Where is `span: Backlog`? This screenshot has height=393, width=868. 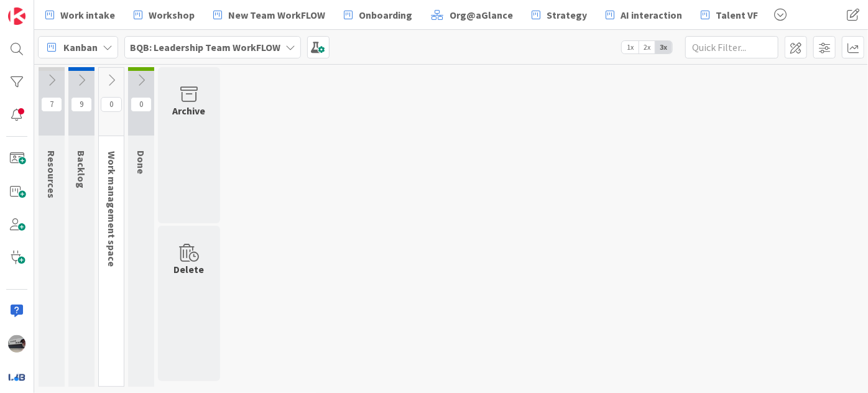
span: Backlog is located at coordinates (82, 169).